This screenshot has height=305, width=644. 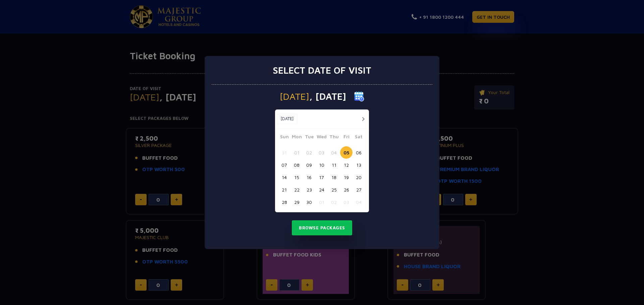 What do you see at coordinates (358, 177) in the screenshot?
I see `button: 20` at bounding box center [358, 177].